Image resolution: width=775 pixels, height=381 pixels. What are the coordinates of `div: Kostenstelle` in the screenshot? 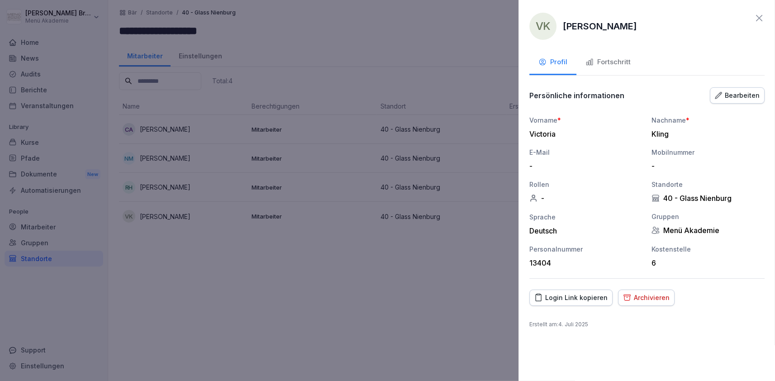 It's located at (708, 249).